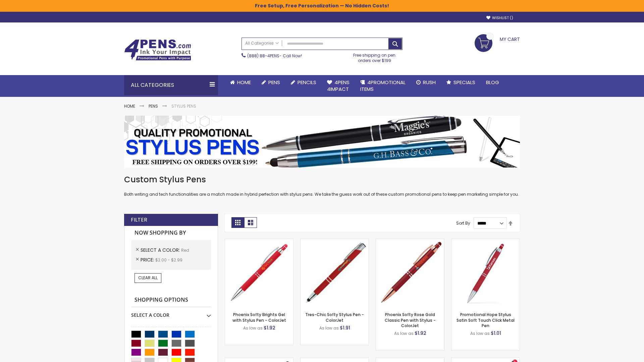 This screenshot has height=362, width=644. Describe the element at coordinates (322, 180) in the screenshot. I see `h1: Custom Stylus Pens` at that location.